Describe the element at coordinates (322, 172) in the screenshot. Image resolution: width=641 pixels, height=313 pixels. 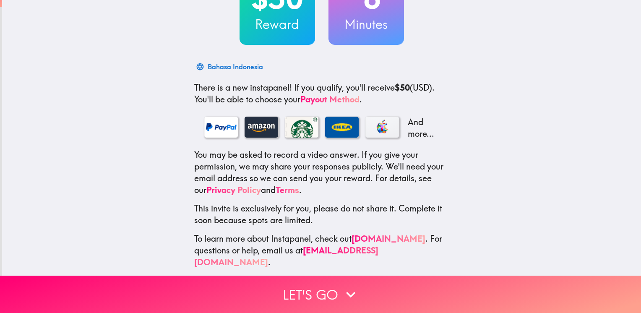
I see `p: You may be asked to record a video answer. If you give your permission, we may share your respons...` at that location.